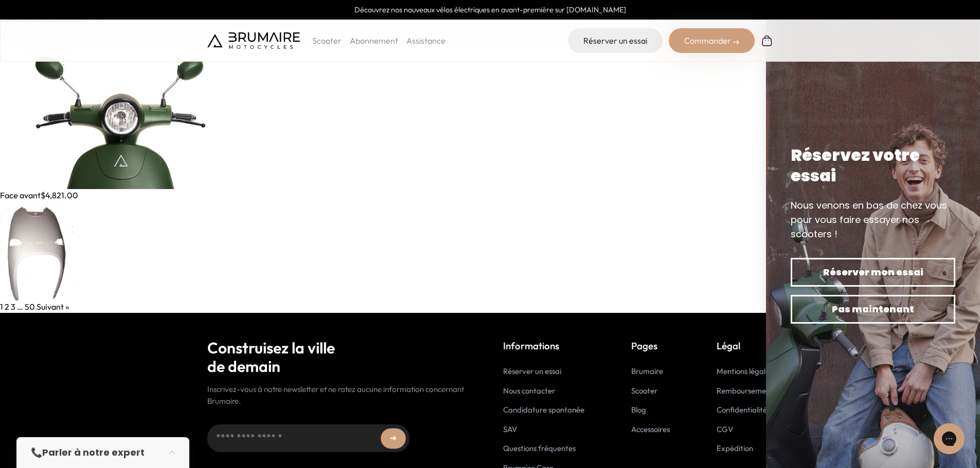 The width and height of the screenshot is (980, 468). What do you see at coordinates (735, 448) in the screenshot?
I see `a: Expédition` at bounding box center [735, 448].